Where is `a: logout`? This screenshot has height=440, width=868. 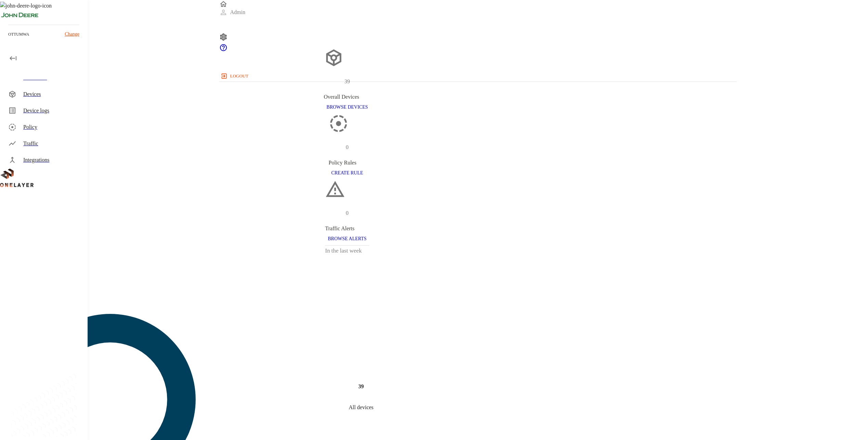 a: logout is located at coordinates (478, 76).